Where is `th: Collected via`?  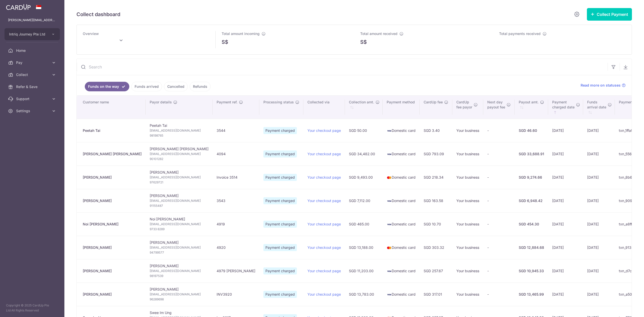 th: Collected via is located at coordinates (324, 107).